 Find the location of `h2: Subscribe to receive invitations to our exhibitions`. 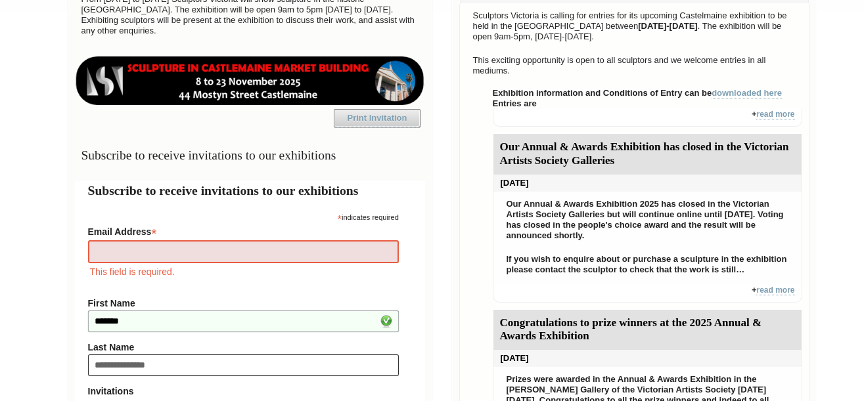

h2: Subscribe to receive invitations to our exhibitions is located at coordinates (250, 190).